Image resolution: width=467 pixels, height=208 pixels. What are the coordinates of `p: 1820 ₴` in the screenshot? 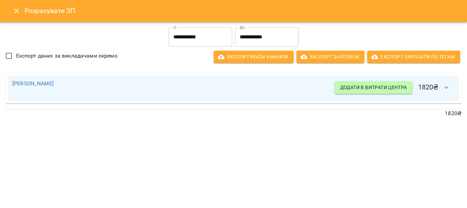 It's located at (233, 113).